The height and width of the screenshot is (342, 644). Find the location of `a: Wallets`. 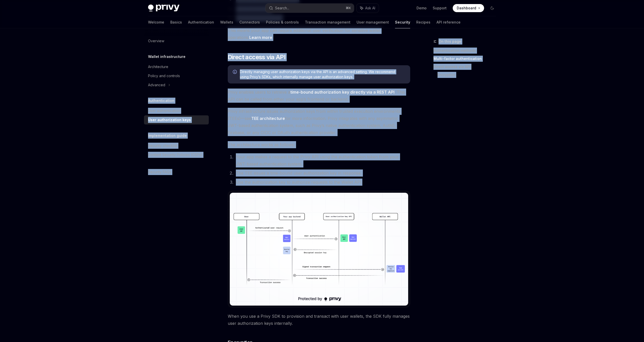

a: Wallets is located at coordinates (227, 22).